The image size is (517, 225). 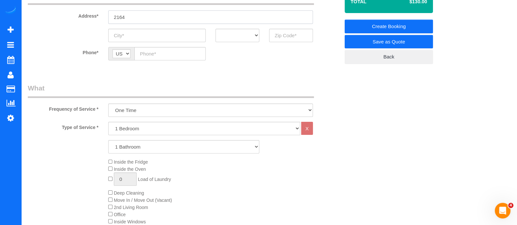 I want to click on label: Frequency of Service *, so click(x=63, y=108).